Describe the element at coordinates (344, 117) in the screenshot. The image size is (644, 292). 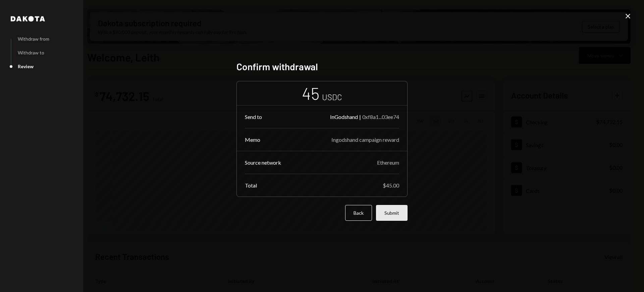
I see `div: InGodshand` at that location.